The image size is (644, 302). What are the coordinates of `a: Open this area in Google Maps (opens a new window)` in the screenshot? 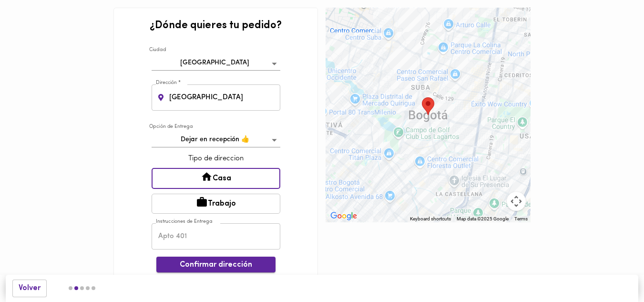 It's located at (344, 216).